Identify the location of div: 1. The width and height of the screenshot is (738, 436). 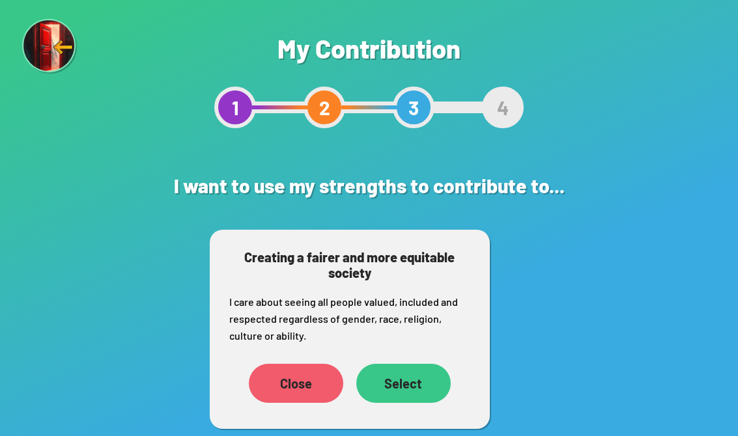
(235, 107).